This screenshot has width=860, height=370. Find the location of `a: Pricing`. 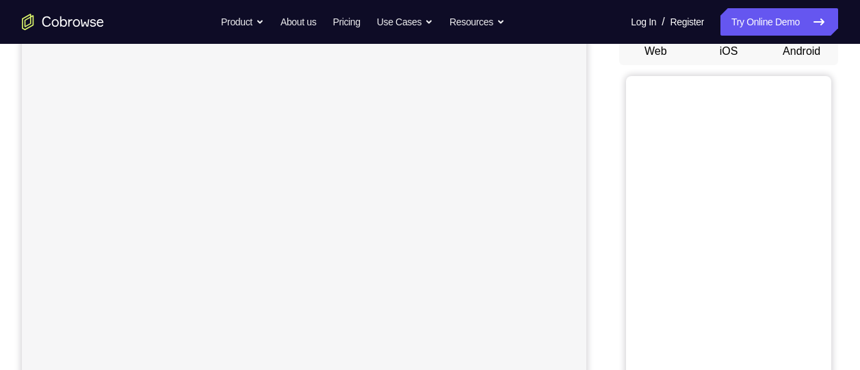

a: Pricing is located at coordinates (346, 22).